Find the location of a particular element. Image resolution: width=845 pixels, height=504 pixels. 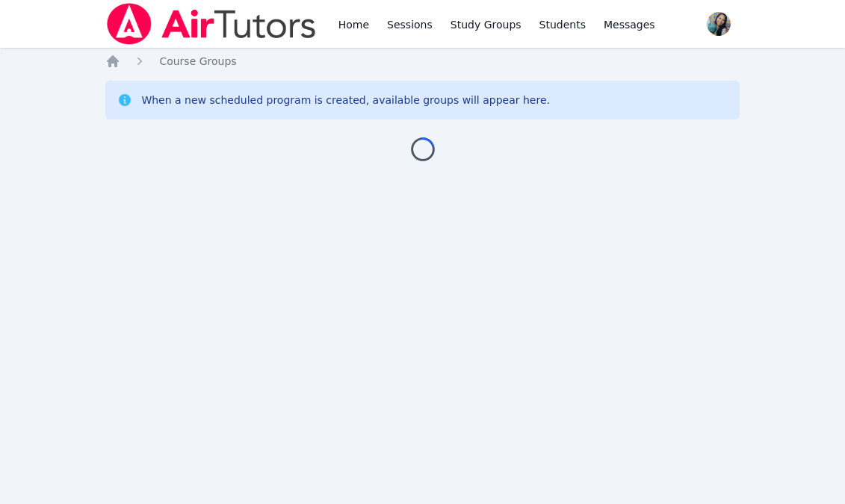

img: Air Tutors is located at coordinates (211, 24).